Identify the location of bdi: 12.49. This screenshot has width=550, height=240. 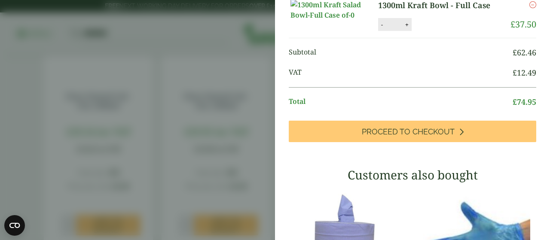
(524, 73).